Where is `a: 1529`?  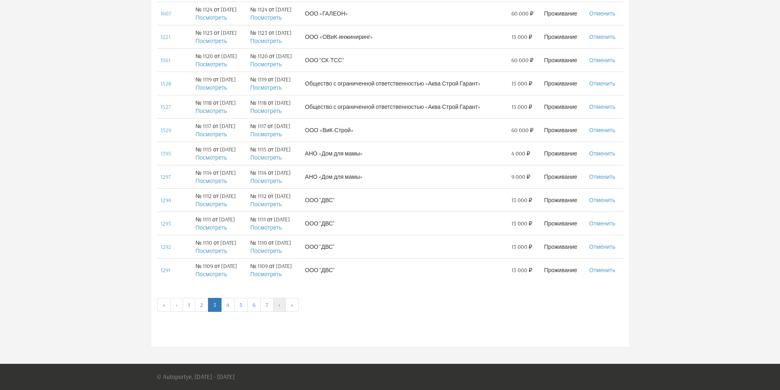 a: 1529 is located at coordinates (166, 130).